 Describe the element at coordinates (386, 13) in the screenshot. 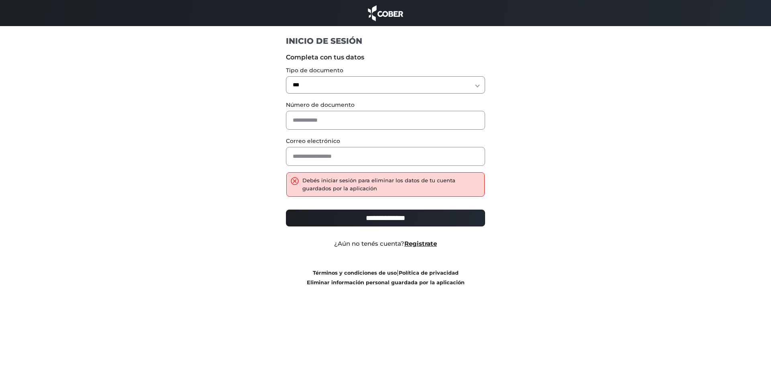

I see `img: cober_marca.png` at that location.